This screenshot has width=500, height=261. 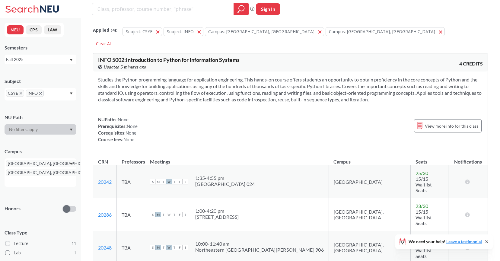 I want to click on div: Subject, so click(x=40, y=81).